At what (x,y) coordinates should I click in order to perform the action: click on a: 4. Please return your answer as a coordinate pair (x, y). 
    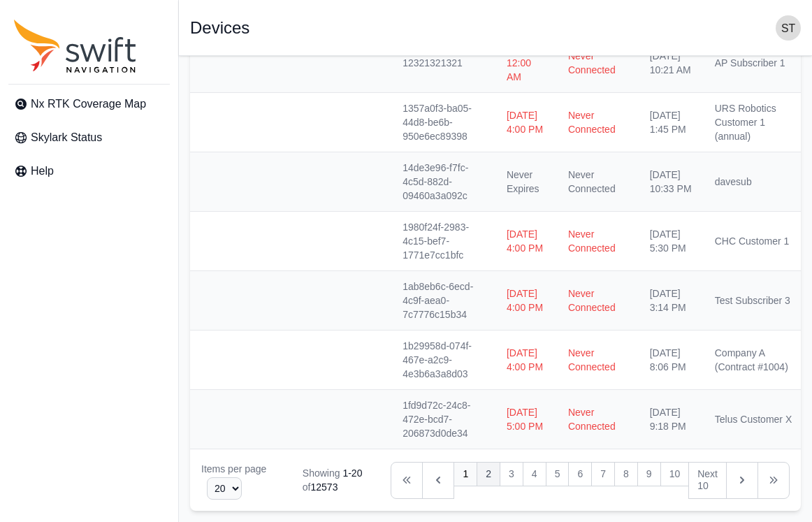
    Looking at the image, I should click on (535, 474).